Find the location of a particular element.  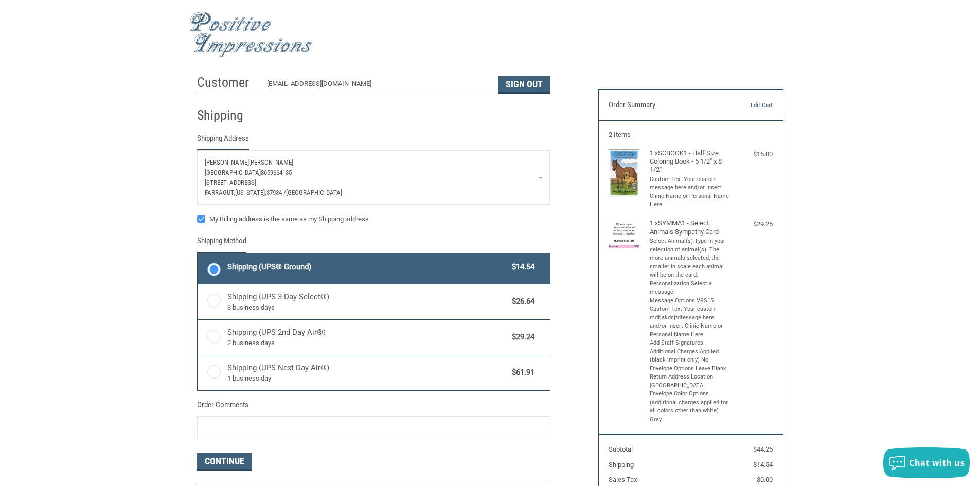

h4: 1 x SYMMA1 - Select Animals Sympathy Card is located at coordinates (689, 227).